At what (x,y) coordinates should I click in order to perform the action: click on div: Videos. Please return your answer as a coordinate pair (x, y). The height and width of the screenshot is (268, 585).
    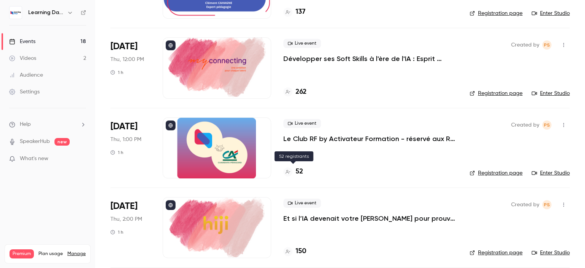
    Looking at the image, I should click on (22, 58).